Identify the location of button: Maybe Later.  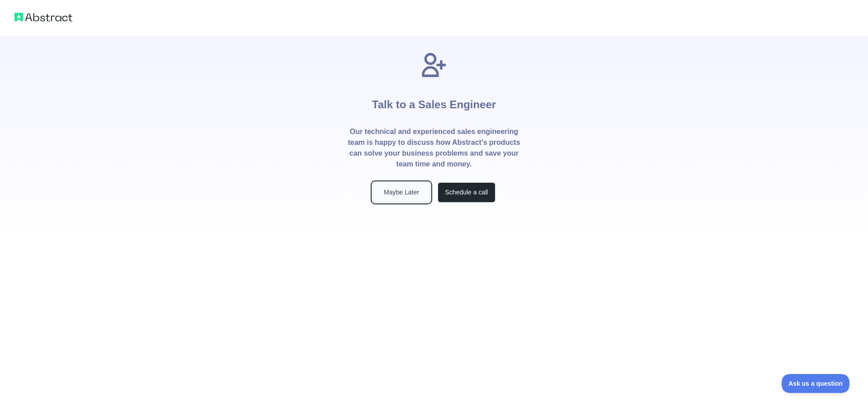
(402, 192).